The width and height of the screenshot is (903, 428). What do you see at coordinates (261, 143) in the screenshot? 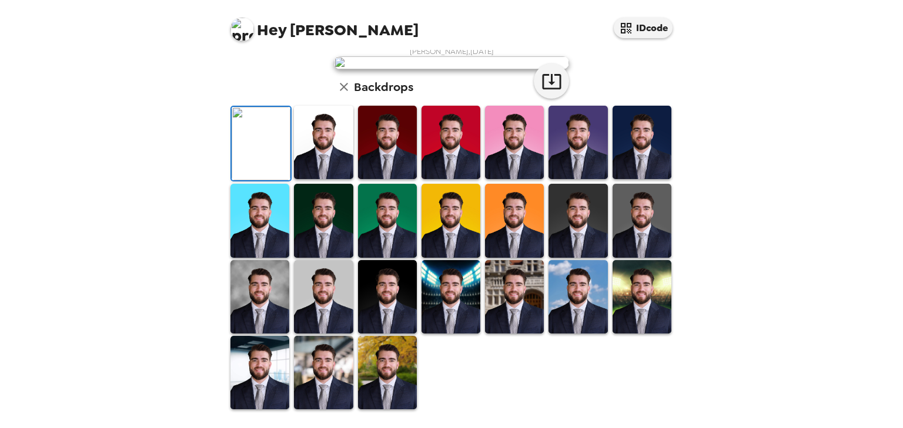
I see `img: Original` at bounding box center [261, 143].